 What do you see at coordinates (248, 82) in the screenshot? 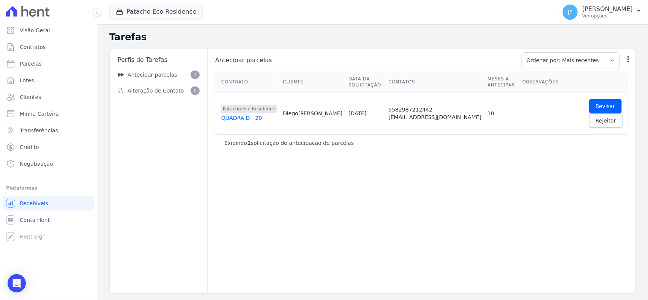
I see `th: Contrato` at bounding box center [248, 82].